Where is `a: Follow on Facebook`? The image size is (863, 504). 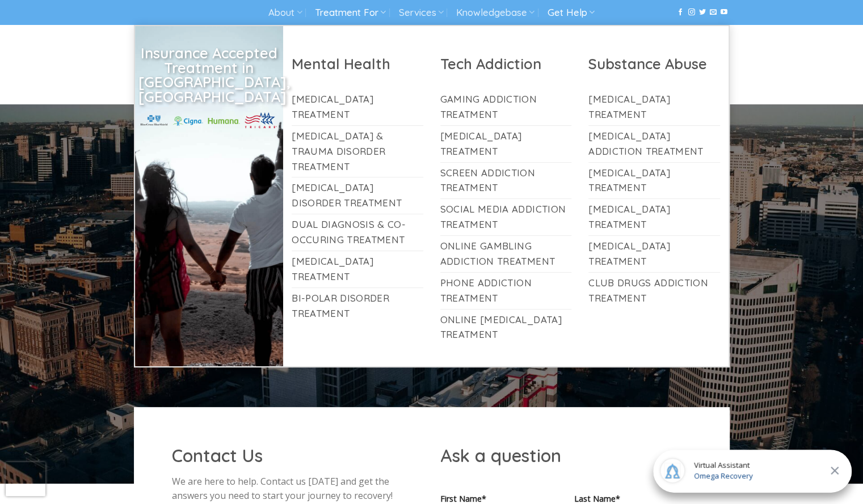
a: Follow on Facebook is located at coordinates (681, 12).